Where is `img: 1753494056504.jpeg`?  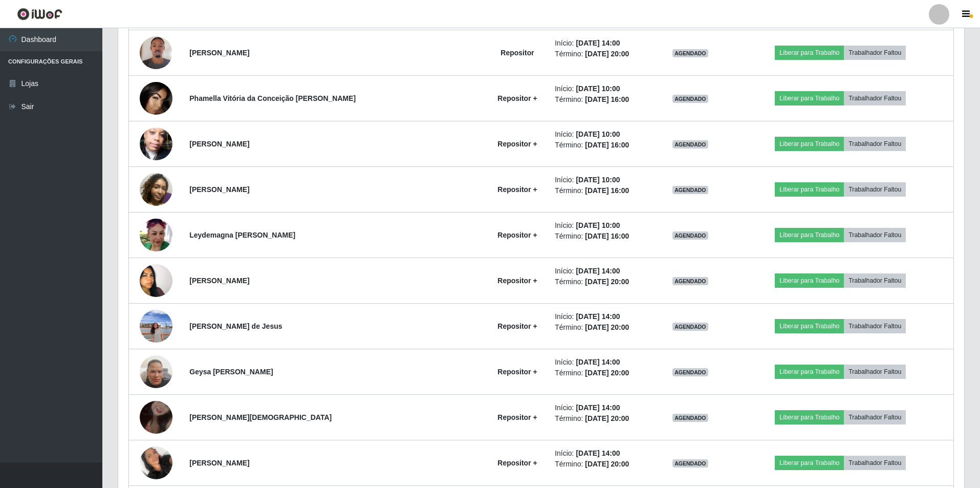 img: 1753494056504.jpeg is located at coordinates (156, 144).